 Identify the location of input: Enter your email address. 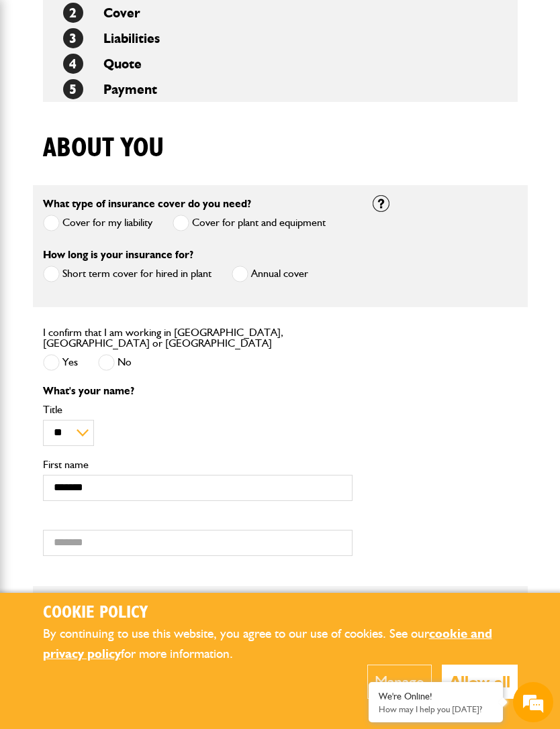
(131, 179).